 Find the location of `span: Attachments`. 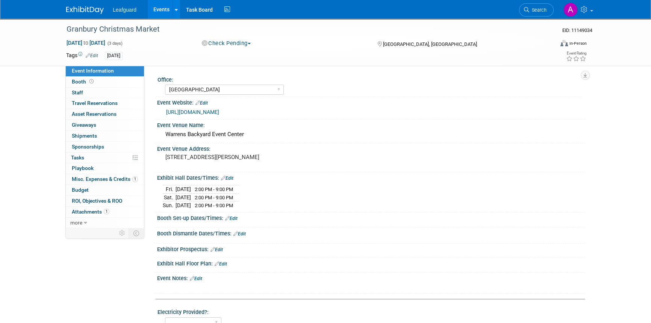

span: Attachments is located at coordinates (91, 212).